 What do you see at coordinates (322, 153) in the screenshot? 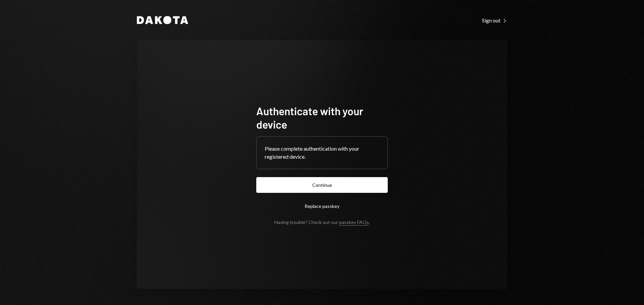
I see `div: Please complete authentication with your registered device.` at bounding box center [322, 153].